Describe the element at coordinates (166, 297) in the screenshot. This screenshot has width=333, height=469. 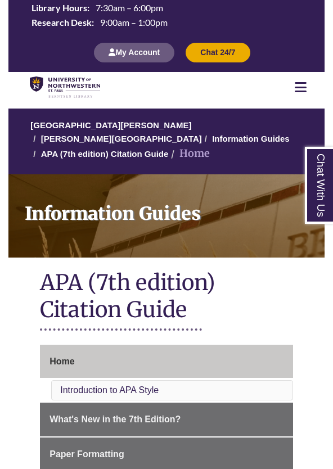
I see `h1: APA (7th edition) Citation Guide` at that location.